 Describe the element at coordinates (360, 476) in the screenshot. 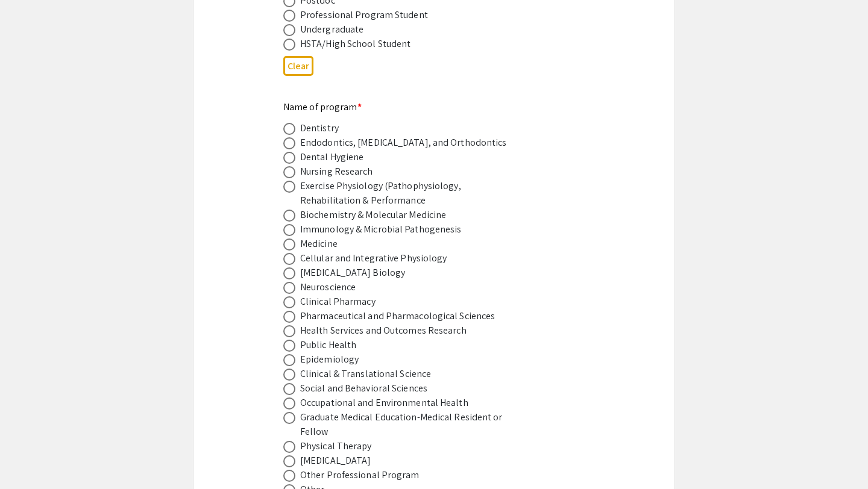

I see `div: Other Professional Program` at that location.